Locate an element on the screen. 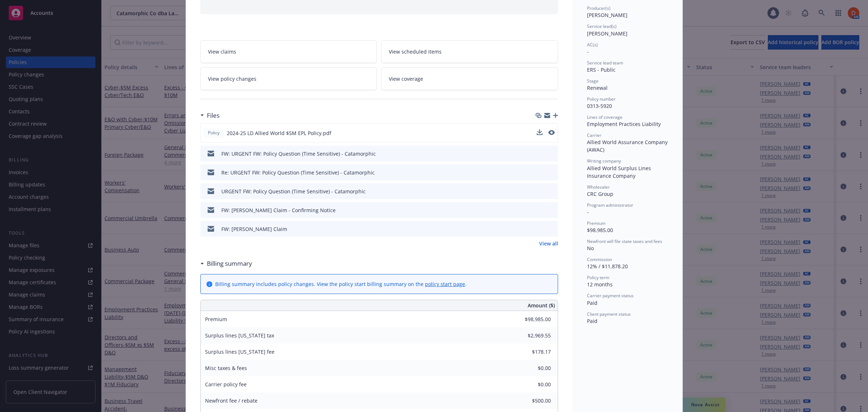  span: Lines of coverage is located at coordinates (605, 117).